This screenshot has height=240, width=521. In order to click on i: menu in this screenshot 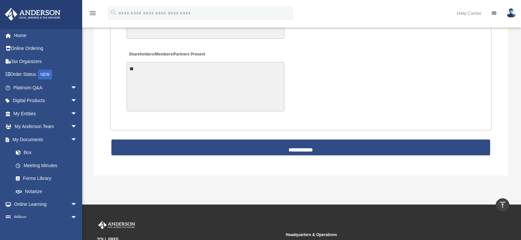, I will do `click(93, 13)`.